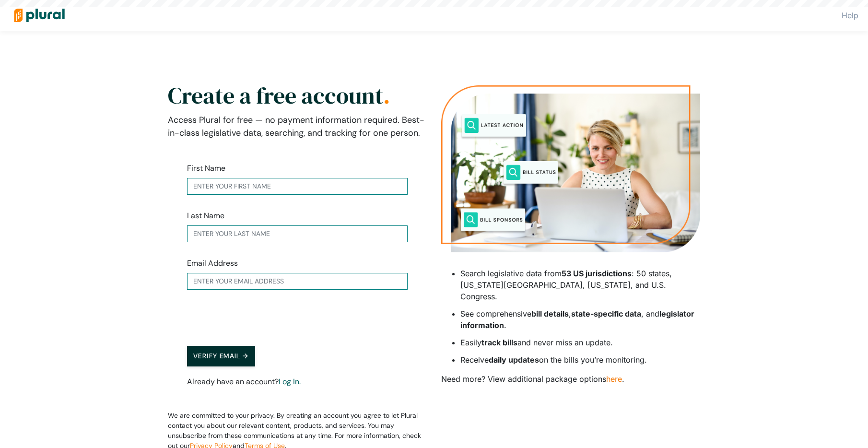 The width and height of the screenshot is (868, 448). I want to click on li: Easily and never miss an update., so click(580, 342).